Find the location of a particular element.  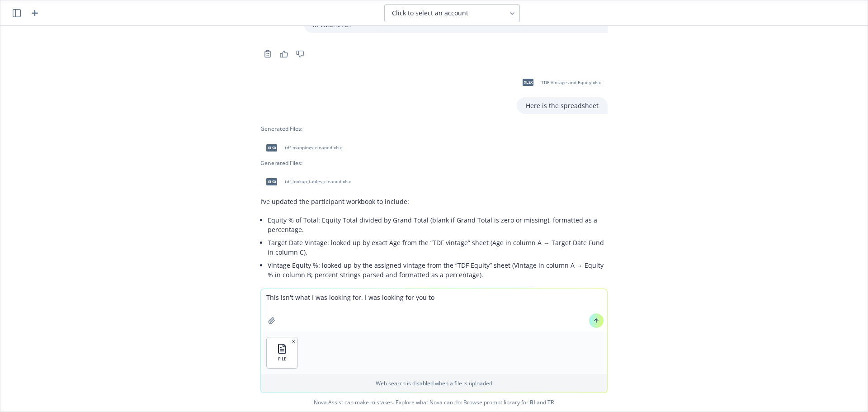

span: tdf_mappings_cleaned.xlsx is located at coordinates (313, 148).